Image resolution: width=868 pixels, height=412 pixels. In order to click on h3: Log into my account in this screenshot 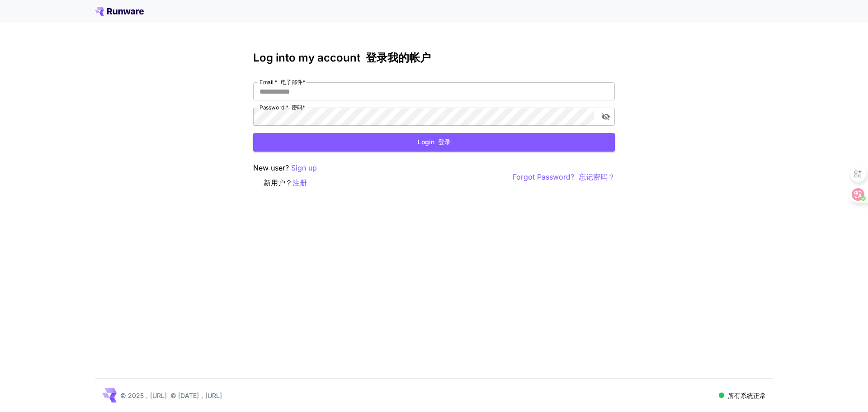, I will do `click(434, 58)`.